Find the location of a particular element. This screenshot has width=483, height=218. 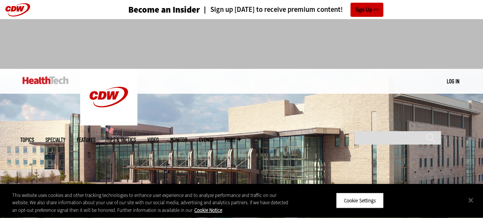

a: Sign Up is located at coordinates (367, 10).